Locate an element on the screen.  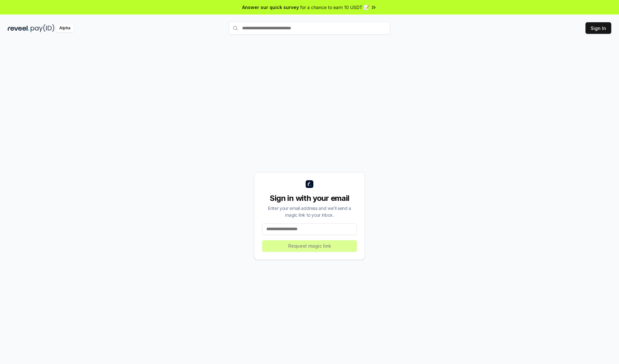
img: logo_small is located at coordinates (309, 184).